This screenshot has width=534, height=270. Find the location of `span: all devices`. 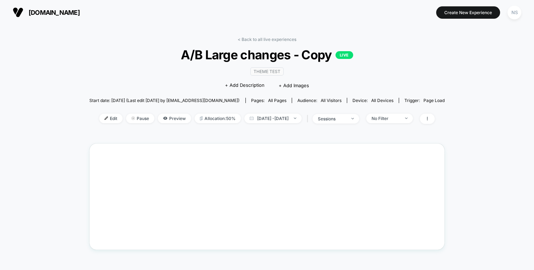

span: all devices is located at coordinates (382, 100).